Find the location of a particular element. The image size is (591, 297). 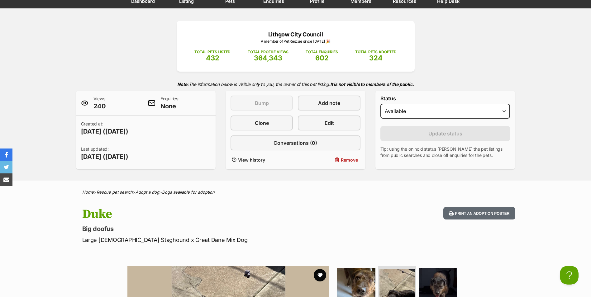

span: None is located at coordinates (170, 106).